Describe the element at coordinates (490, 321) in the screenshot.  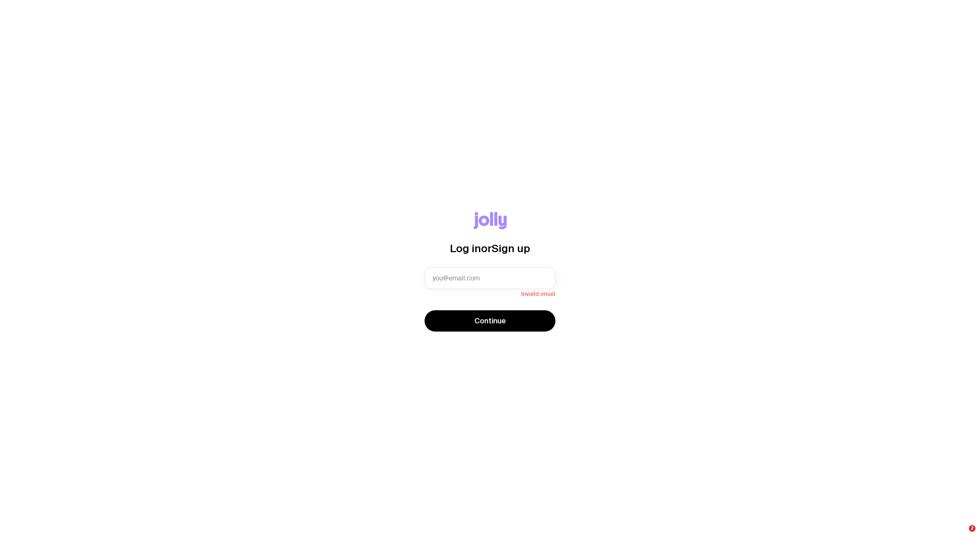
I see `span: Continue` at that location.